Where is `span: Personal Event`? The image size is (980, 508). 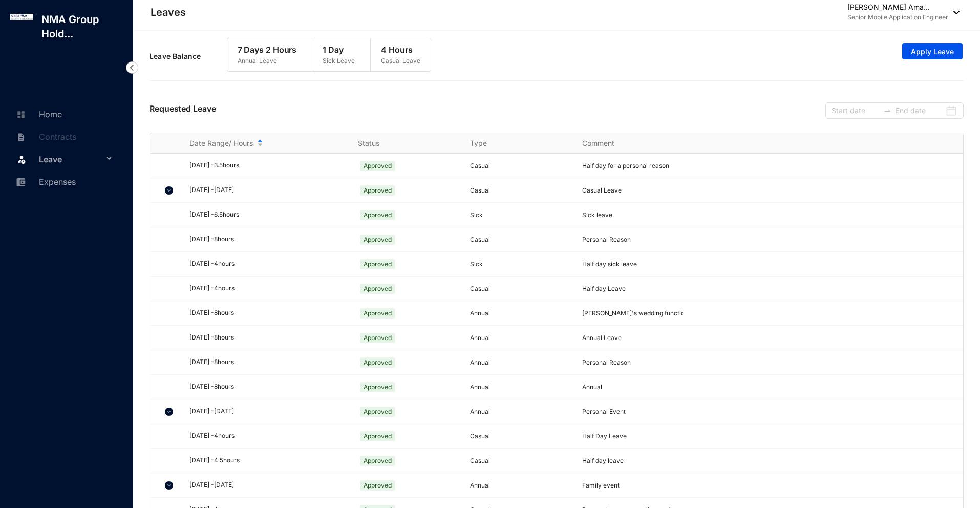
span: Personal Event is located at coordinates (604, 411).